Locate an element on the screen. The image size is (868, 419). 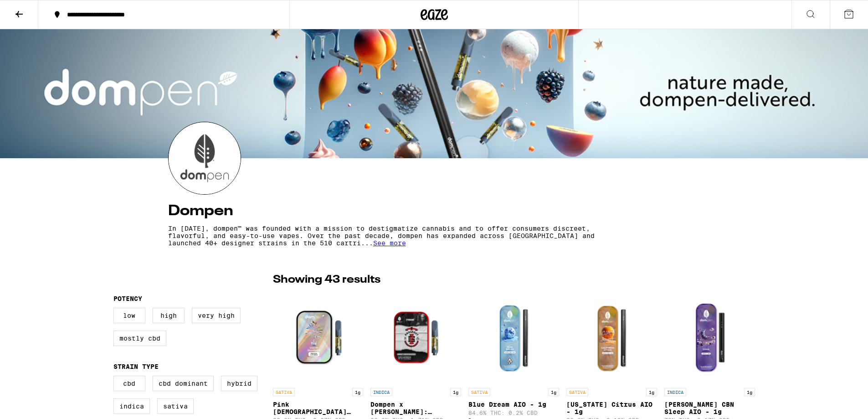
span: See more is located at coordinates (390, 243).